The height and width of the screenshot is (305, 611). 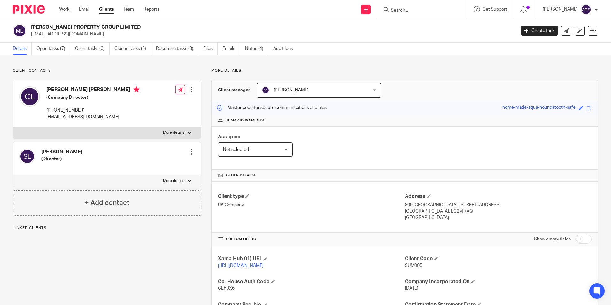 What do you see at coordinates (311, 239) in the screenshot?
I see `h4: CUSTOM FIELDS` at bounding box center [311, 239].